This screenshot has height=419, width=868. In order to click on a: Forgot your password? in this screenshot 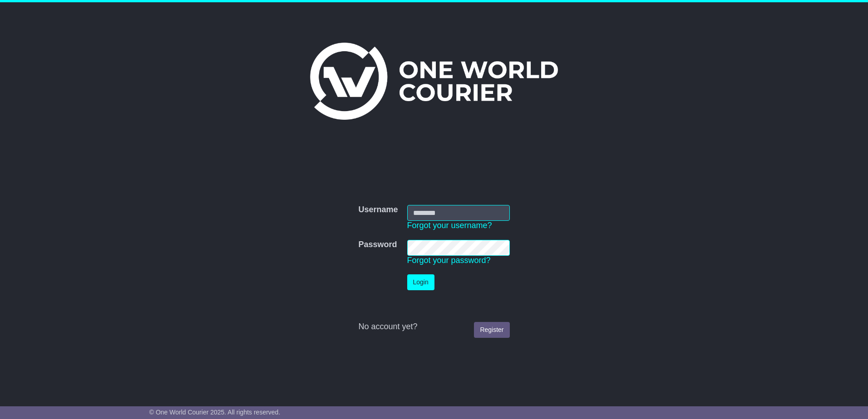, I will do `click(449, 260)`.